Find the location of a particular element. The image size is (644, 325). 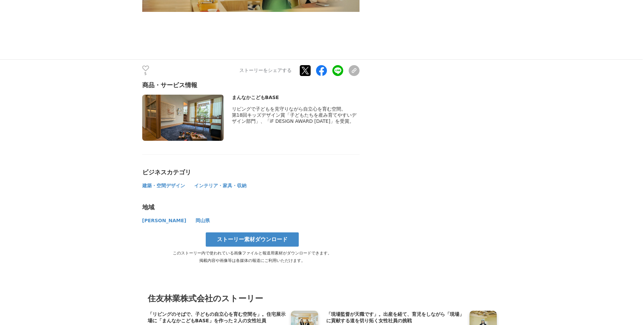

div: 商品・サービス情報 is located at coordinates (251, 85).